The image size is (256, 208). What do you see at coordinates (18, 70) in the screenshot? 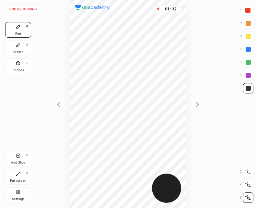
I see `div: Shapes` at bounding box center [18, 70].